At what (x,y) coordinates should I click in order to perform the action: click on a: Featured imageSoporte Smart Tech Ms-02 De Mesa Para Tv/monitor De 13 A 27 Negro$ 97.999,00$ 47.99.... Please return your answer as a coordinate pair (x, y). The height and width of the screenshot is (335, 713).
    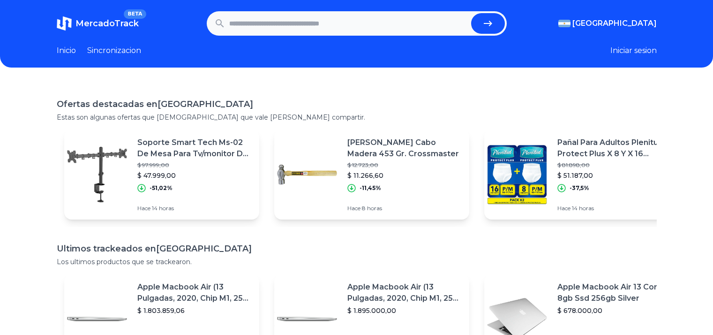
    Looking at the image, I should click on (162, 174).